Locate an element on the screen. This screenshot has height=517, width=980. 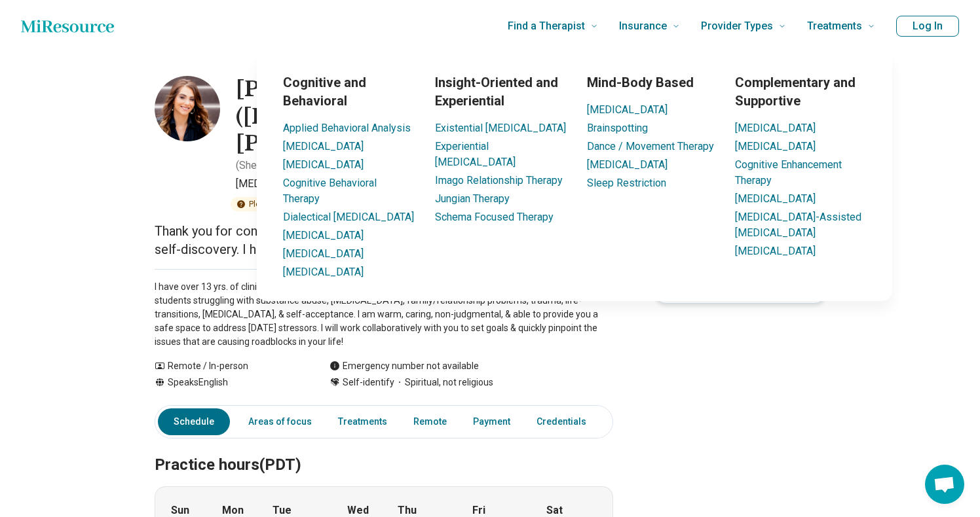
span: Insurance is located at coordinates (643, 26).